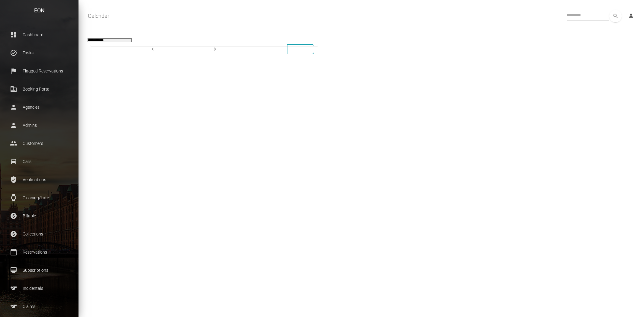 The height and width of the screenshot is (317, 644). Describe the element at coordinates (39, 71) in the screenshot. I see `p: Flagged Reservations` at that location.